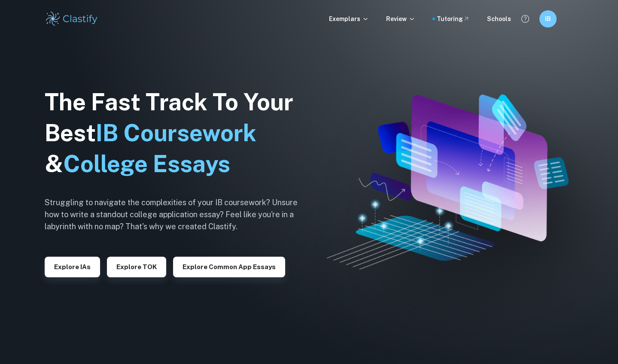 This screenshot has width=618, height=364. Describe the element at coordinates (400, 19) in the screenshot. I see `p: Review` at that location.